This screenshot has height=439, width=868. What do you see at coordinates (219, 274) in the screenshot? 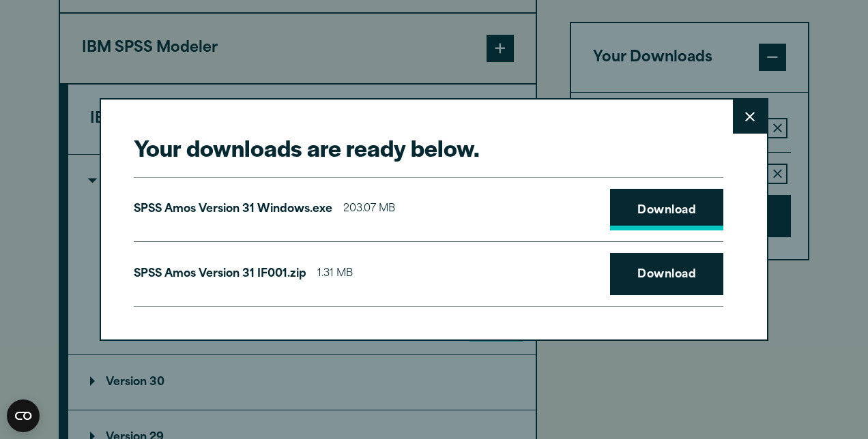
I see `p: SPSS Amos Version 31 IF001.zip` at bounding box center [219, 274].